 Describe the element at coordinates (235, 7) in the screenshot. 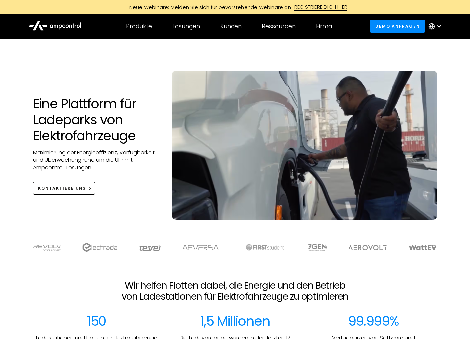

I see `a: Neue Webinare: Melden Sie sich für bevorstehende Webinare anREGISTRIERE DICH HIER` at that location.